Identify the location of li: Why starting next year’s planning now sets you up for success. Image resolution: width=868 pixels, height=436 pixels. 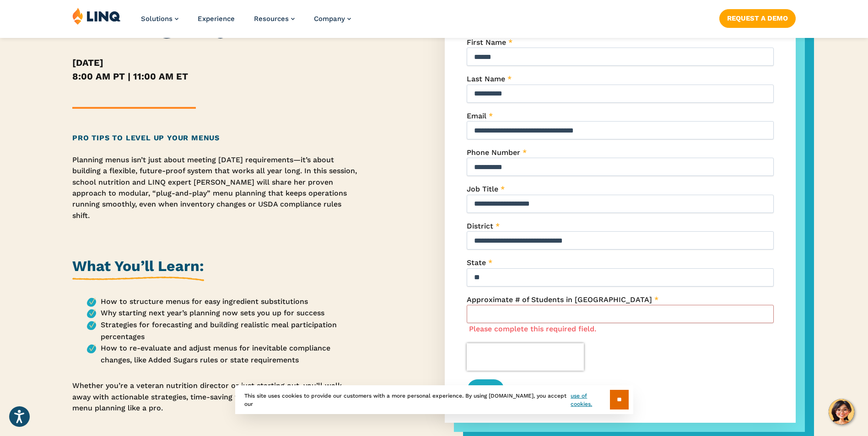
(223, 313).